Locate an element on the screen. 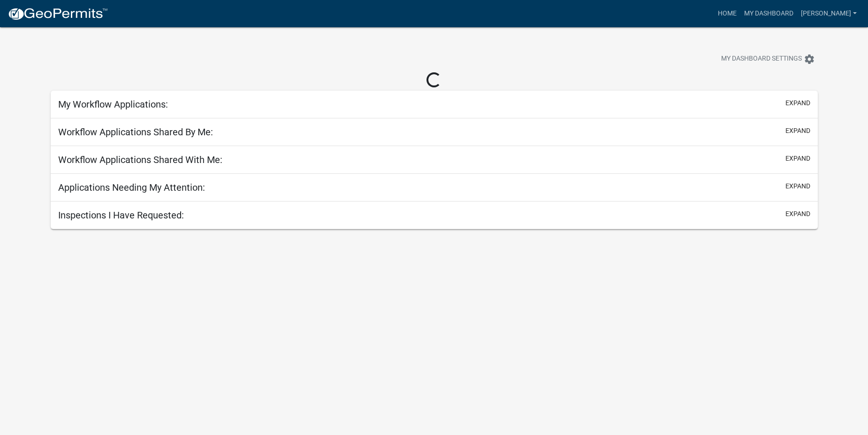 Image resolution: width=868 pixels, height=435 pixels. span: My Dashboard Settings is located at coordinates (761, 59).